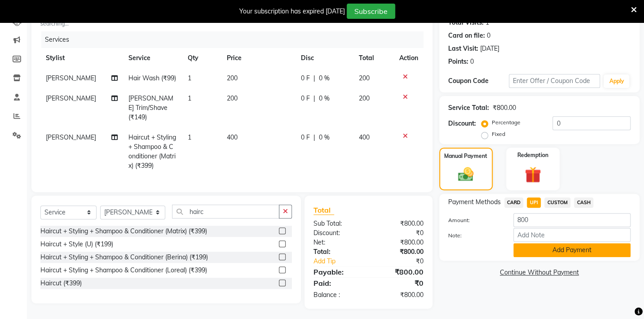 The image size is (644, 319). I want to click on div: Coupon Code, so click(478, 81).